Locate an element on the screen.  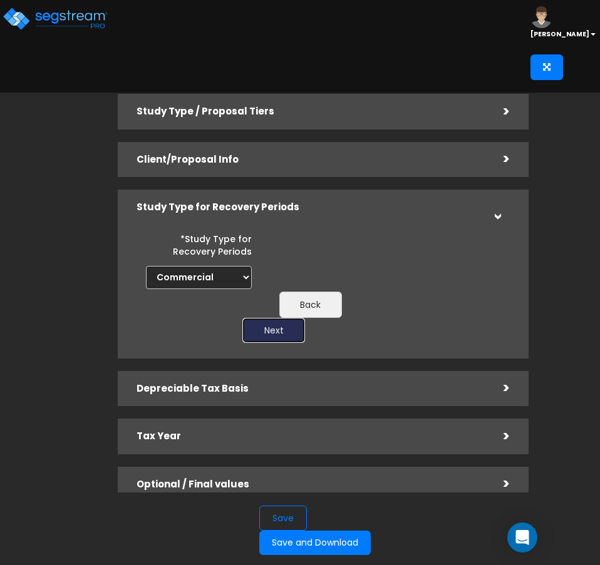
button: Next is located at coordinates (274, 331).